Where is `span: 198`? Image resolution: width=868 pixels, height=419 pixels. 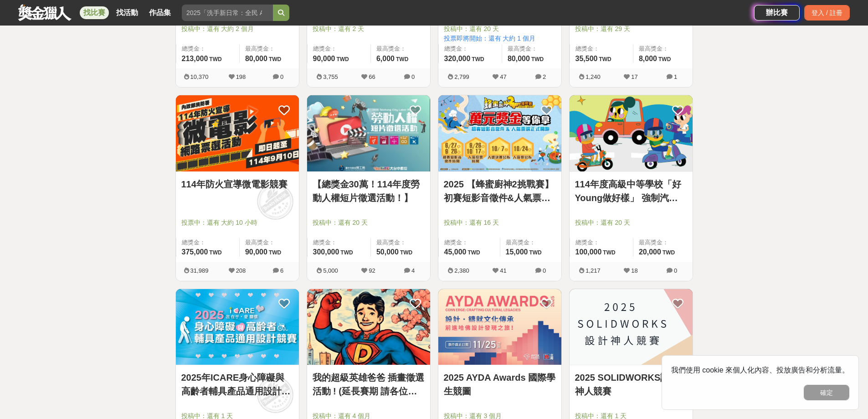 span: 198 is located at coordinates (241, 77).